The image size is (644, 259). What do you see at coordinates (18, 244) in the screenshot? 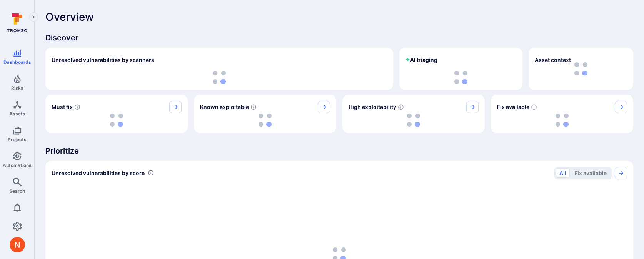
I see `div: Neeren Patki` at bounding box center [18, 244].